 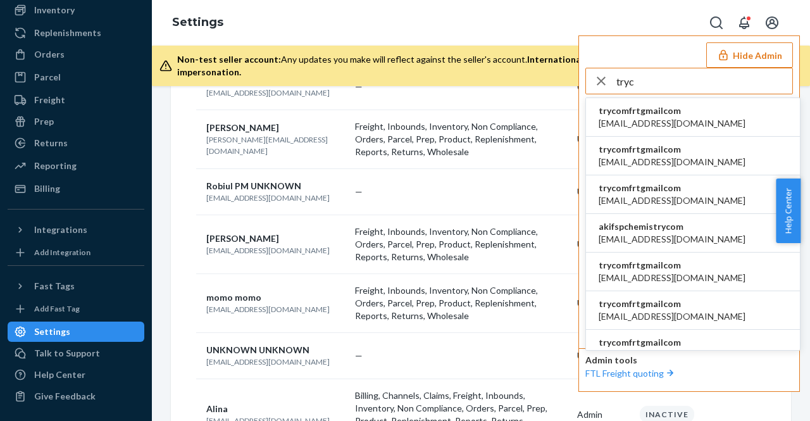 I want to click on button: Hide Admin, so click(x=750, y=55).